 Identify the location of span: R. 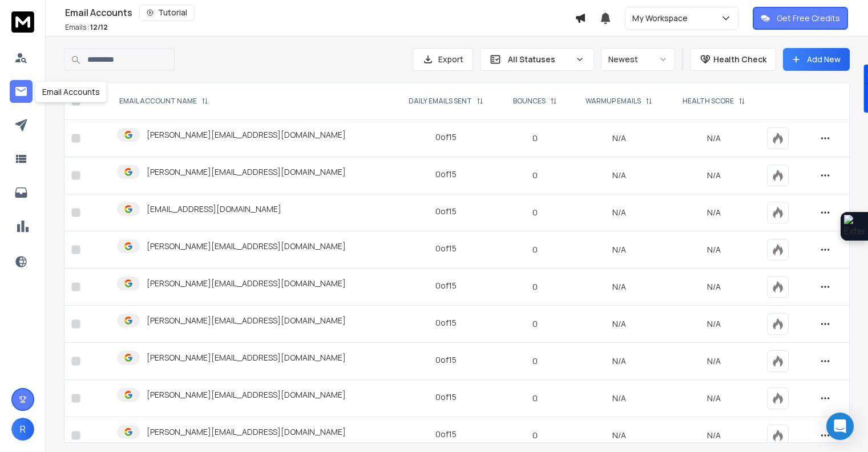
(23, 429).